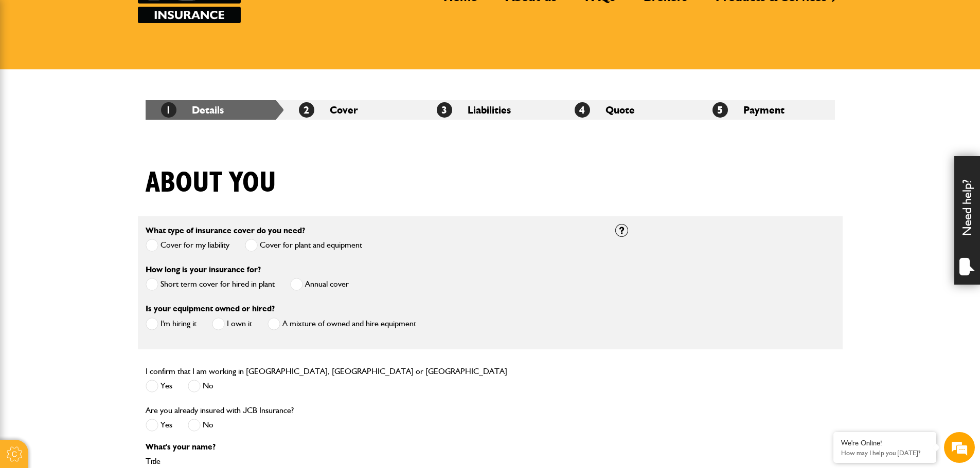 The width and height of the screenshot is (980, 468). What do you see at coordinates (225, 231) in the screenshot?
I see `label: What type of insurance cover do you need?` at bounding box center [225, 231].